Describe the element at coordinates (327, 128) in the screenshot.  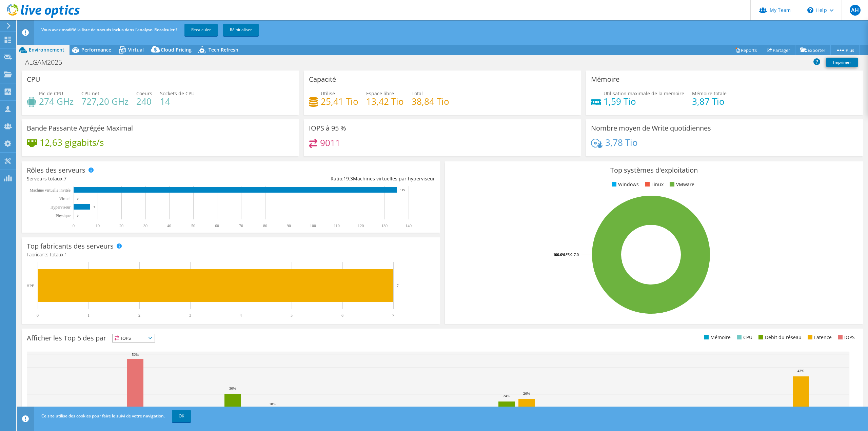
I see `h3: IOPS à 95 %` at that location.